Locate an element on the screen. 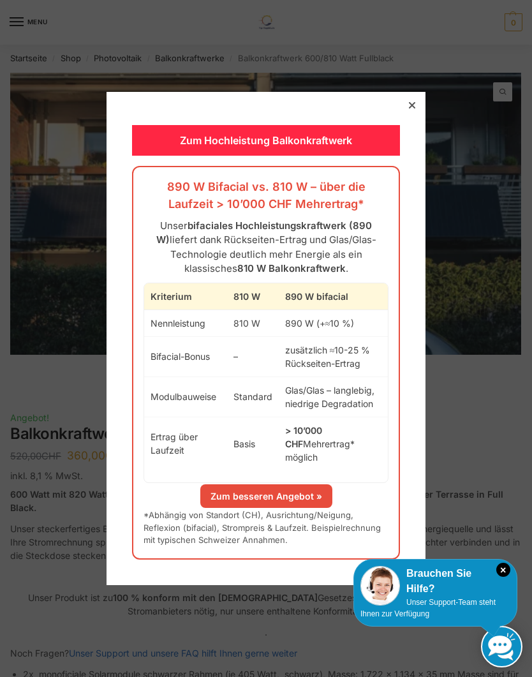 The width and height of the screenshot is (532, 677). p: Unser liefert dank Rückseiten-Ertrag und Glas/Glas-Technologie deutlich mehr Energie als ein klas... is located at coordinates (266, 248).